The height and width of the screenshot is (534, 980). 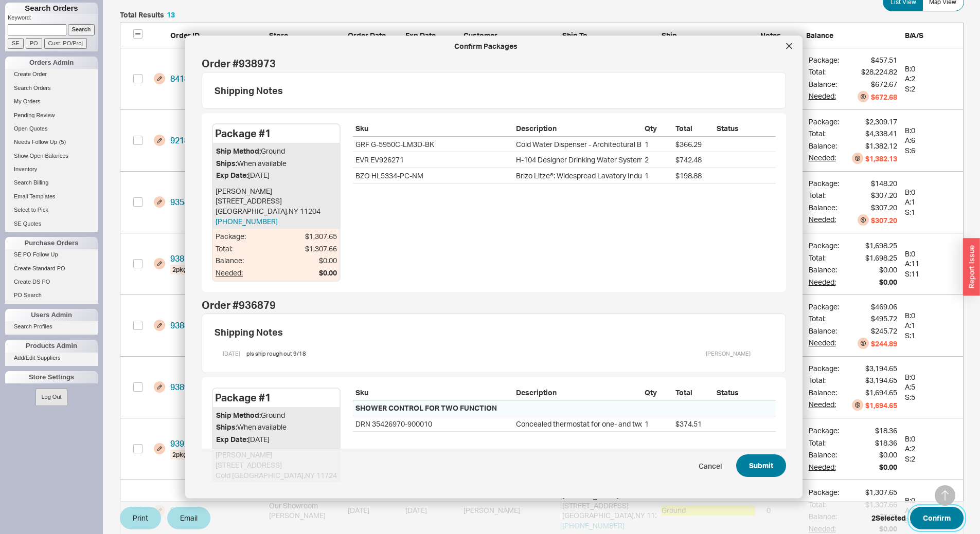 What do you see at coordinates (51, 128) in the screenshot?
I see `a: Open Quotes` at bounding box center [51, 128].